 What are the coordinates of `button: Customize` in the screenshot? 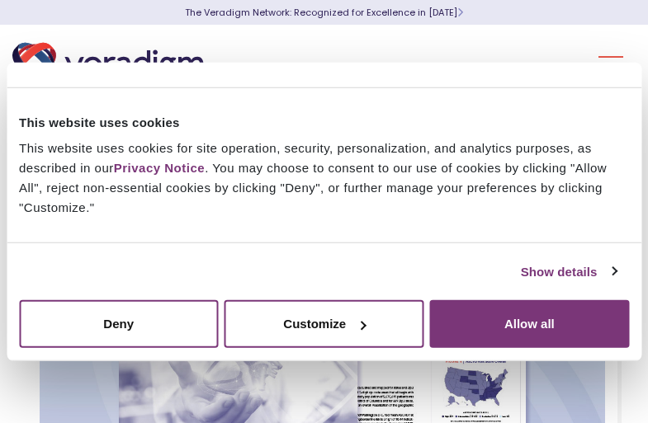 It's located at (323, 324).